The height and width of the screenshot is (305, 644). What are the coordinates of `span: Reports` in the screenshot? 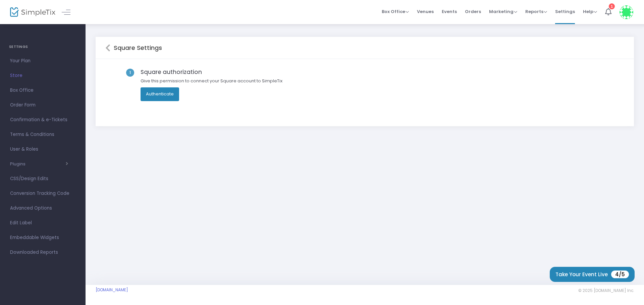 It's located at (536, 11).